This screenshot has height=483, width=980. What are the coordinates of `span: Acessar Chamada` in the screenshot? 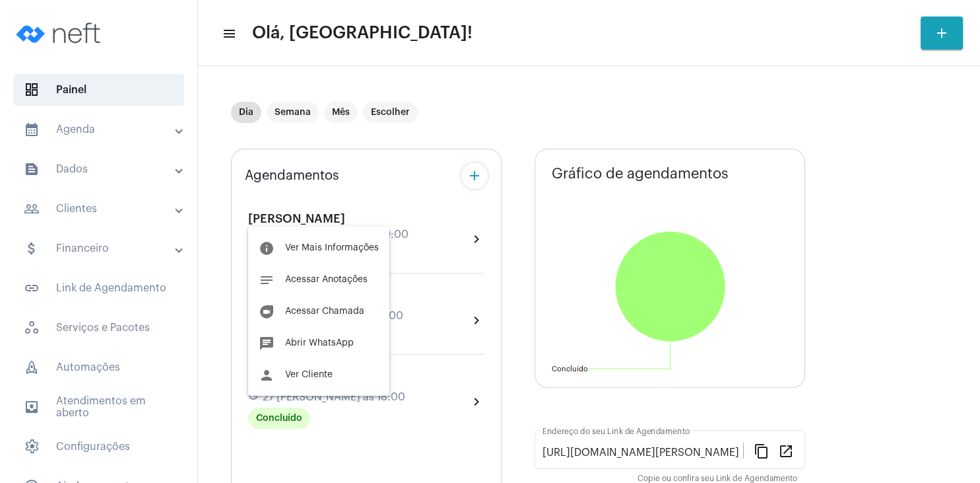 It's located at (325, 311).